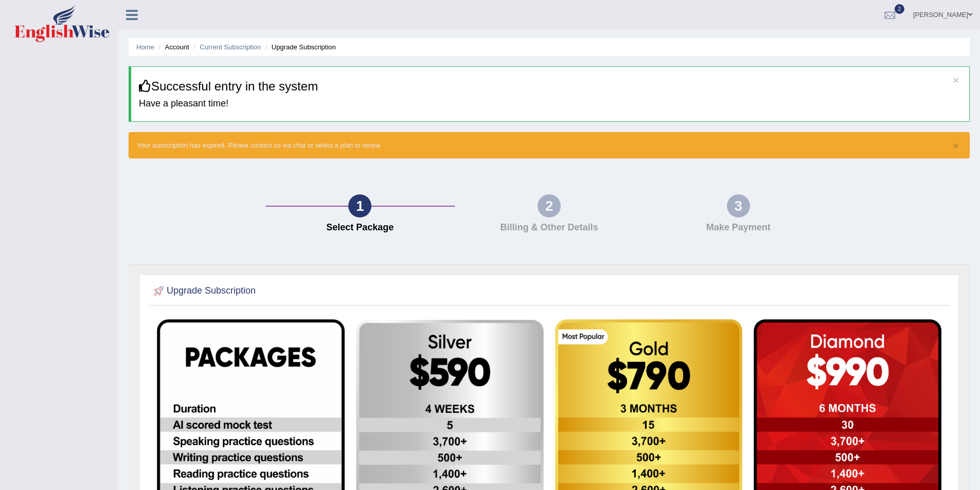  I want to click on h4: Billing & Other Details, so click(549, 228).